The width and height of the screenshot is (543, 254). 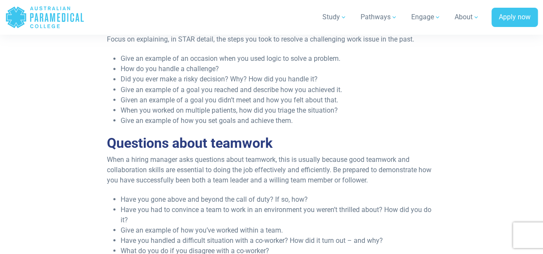 What do you see at coordinates (278, 59) in the screenshot?
I see `li: Give an example of an occasion when you used logic to solve a problem.` at bounding box center [278, 59].